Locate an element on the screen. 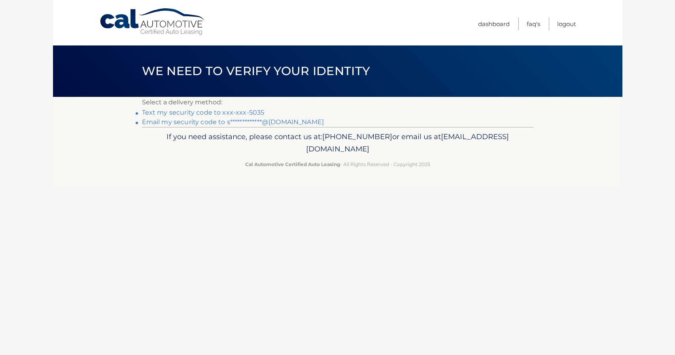  a: FAQ's is located at coordinates (533, 24).